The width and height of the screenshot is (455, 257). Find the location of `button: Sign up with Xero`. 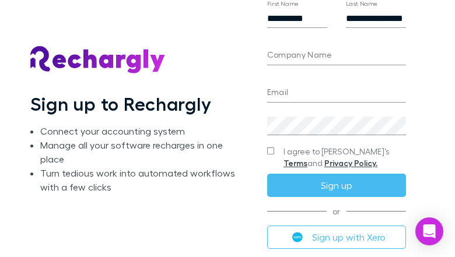

button: Sign up with Xero is located at coordinates (337, 238).